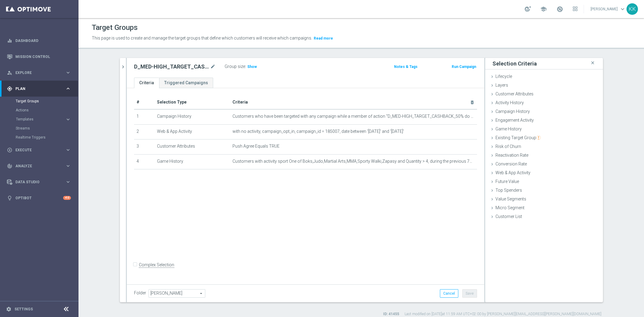 The height and width of the screenshot is (317, 644). Describe the element at coordinates (39, 73) in the screenshot. I see `button: person_search Explore keyboard_arrow_right` at that location.